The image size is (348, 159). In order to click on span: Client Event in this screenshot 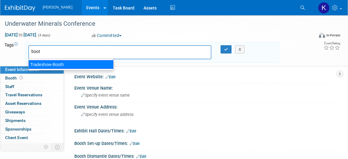, I will do `click(16, 137)`.